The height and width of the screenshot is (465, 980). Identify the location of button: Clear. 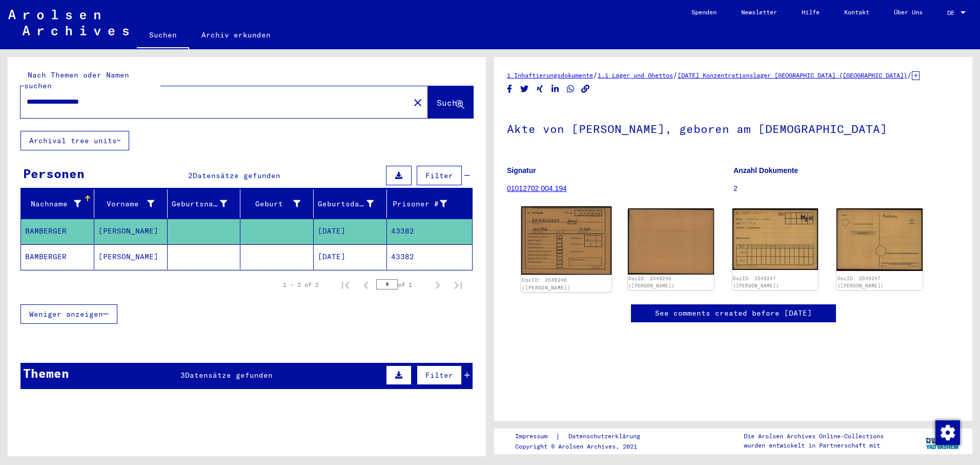
(418, 102).